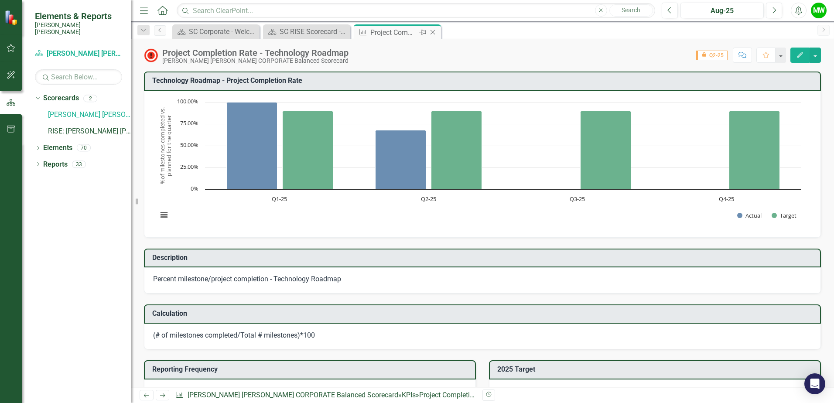  What do you see at coordinates (482, 279) in the screenshot?
I see `p: Percent milestone/project completion - Technology Roadmap` at bounding box center [482, 279].